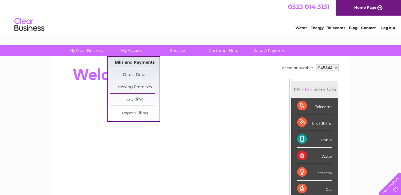 The width and height of the screenshot is (401, 195). I want to click on a: Paper Billing, so click(135, 113).